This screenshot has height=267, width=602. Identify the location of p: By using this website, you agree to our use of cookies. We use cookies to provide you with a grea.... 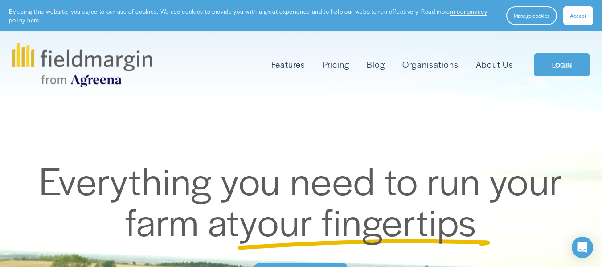
(253, 16).